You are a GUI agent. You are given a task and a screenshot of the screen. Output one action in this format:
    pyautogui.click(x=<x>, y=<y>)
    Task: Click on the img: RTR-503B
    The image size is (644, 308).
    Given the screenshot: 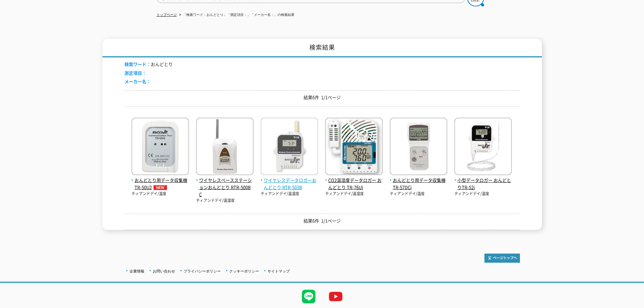 What is the action you would take?
    pyautogui.click(x=289, y=147)
    